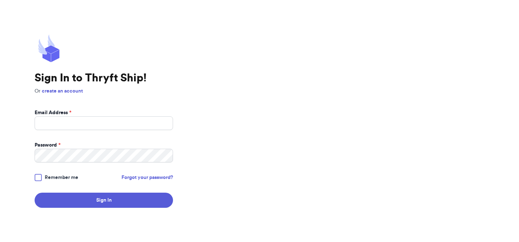 This screenshot has width=519, height=242. I want to click on span: Remember me, so click(61, 178).